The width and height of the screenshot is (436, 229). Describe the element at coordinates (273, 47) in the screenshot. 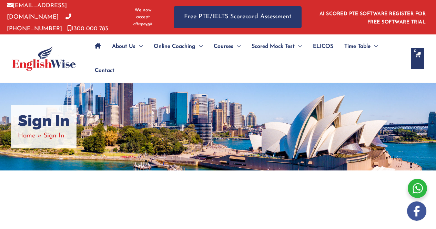

I see `span: Scored Mock Test` at that location.